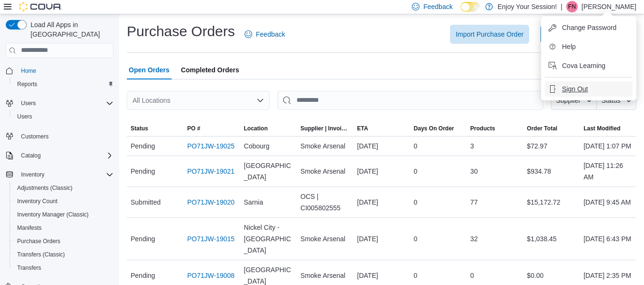 The image size is (644, 285). Describe the element at coordinates (588, 47) in the screenshot. I see `button: Help` at that location.